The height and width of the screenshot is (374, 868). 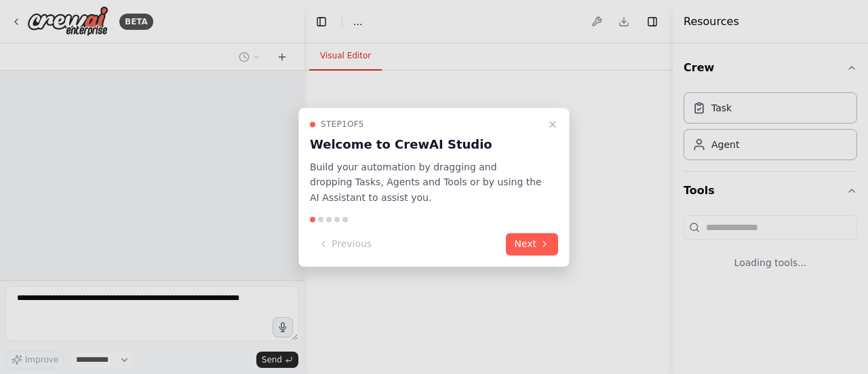 I want to click on h3: Welcome to CrewAI Studio, so click(x=426, y=145).